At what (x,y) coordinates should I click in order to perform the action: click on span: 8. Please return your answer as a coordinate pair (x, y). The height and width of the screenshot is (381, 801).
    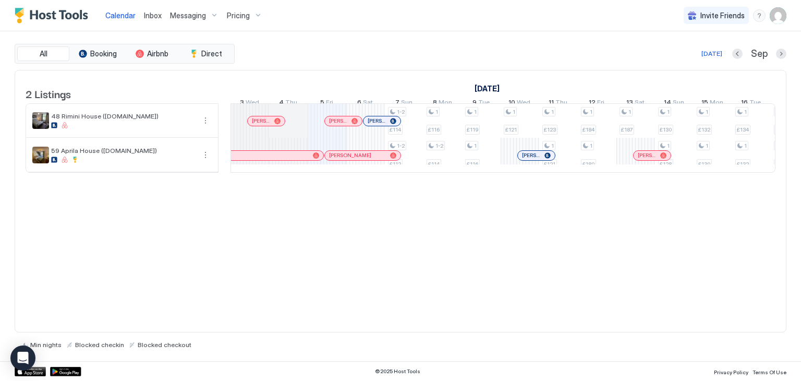
    Looking at the image, I should click on (435, 103).